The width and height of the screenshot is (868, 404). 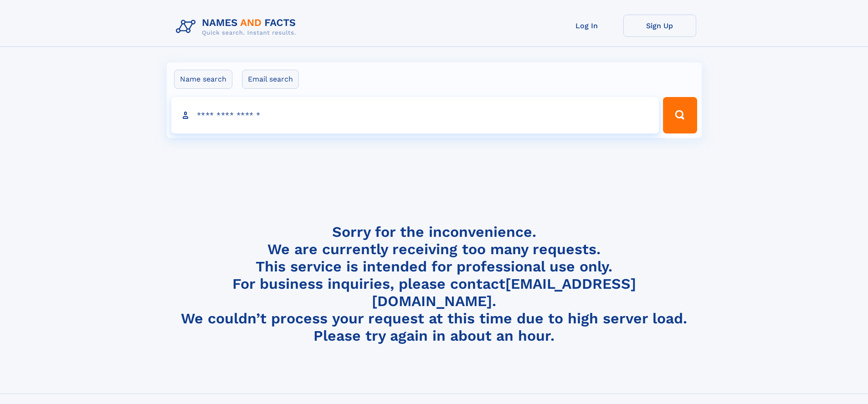 What do you see at coordinates (434, 283) in the screenshot?
I see `h4: Sorry for the inconvenience. We are currently receiving too many requests. This service is intend...` at bounding box center [434, 283].